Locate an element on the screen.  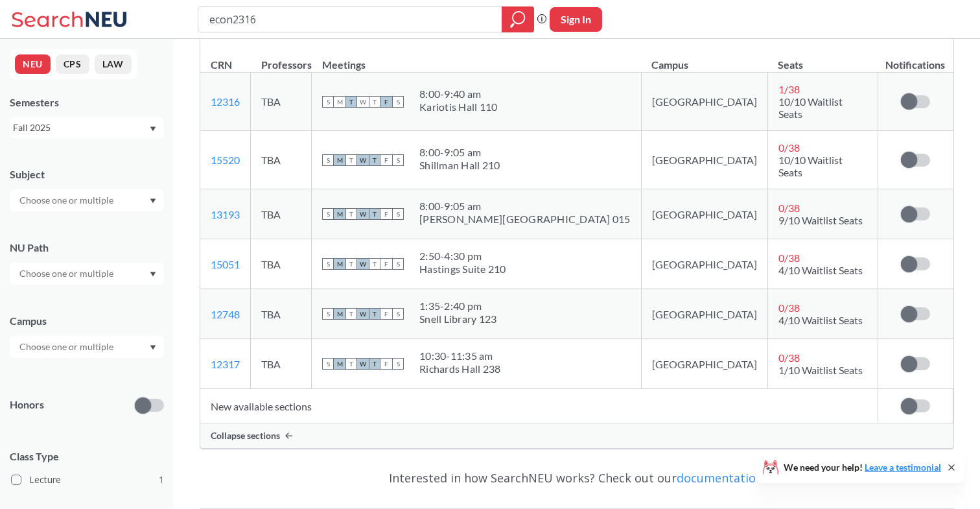
span: 4/10 Waitlist Seats is located at coordinates (821, 270).